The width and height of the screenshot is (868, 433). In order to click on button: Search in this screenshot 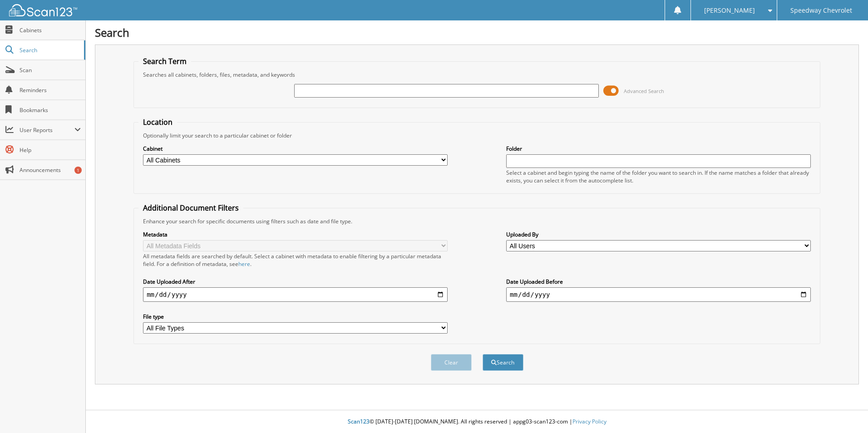, I will do `click(503, 362)`.